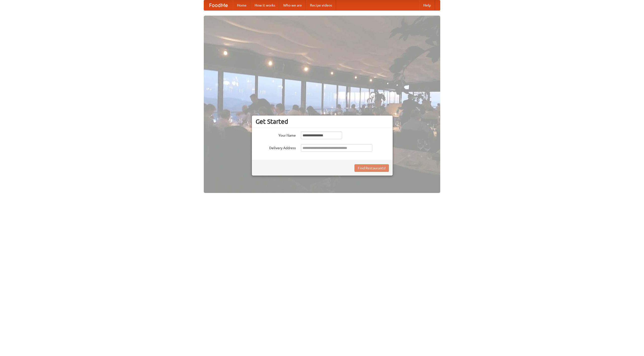 The image size is (644, 356). Describe the element at coordinates (293, 5) in the screenshot. I see `a: Who we are` at that location.